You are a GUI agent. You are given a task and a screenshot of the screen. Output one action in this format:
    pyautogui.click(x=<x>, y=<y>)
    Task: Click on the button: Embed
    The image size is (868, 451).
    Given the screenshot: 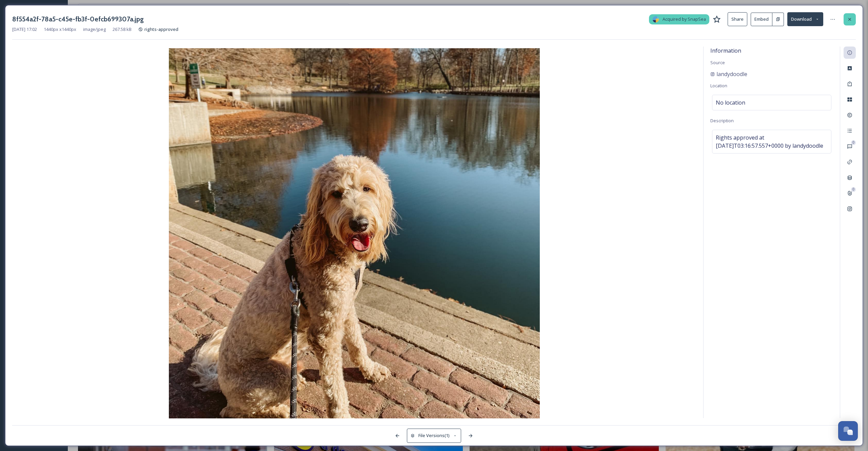 What is the action you would take?
    pyautogui.click(x=761, y=19)
    